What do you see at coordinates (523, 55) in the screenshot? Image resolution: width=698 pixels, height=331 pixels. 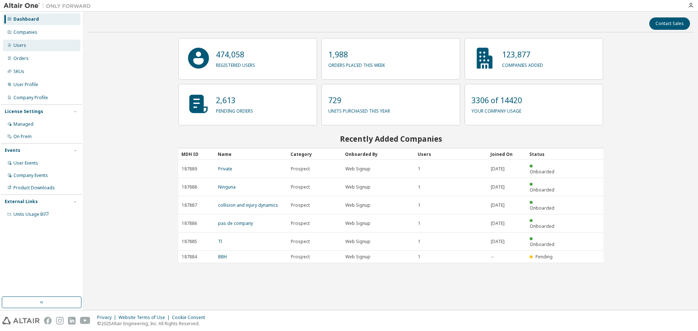 I see `p: 123,877` at bounding box center [523, 55].